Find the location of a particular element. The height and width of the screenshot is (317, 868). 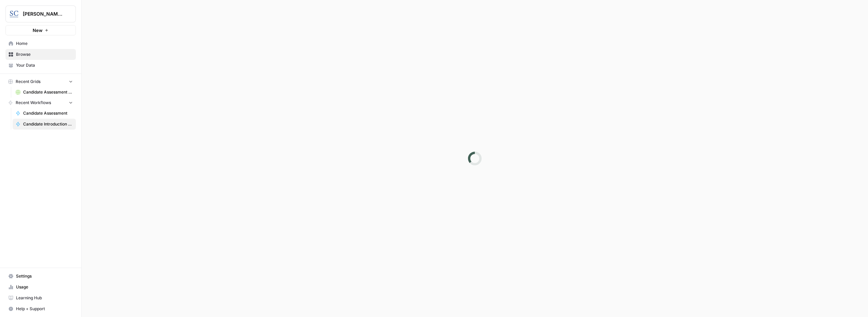

button: Recent Grids is located at coordinates (41, 82).